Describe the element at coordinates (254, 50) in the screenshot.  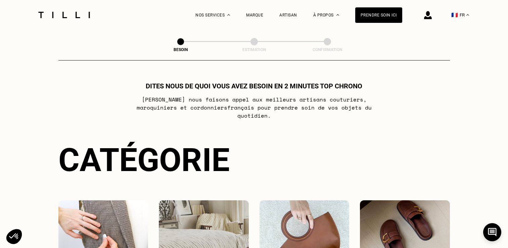
I see `div: Estimation` at that location.